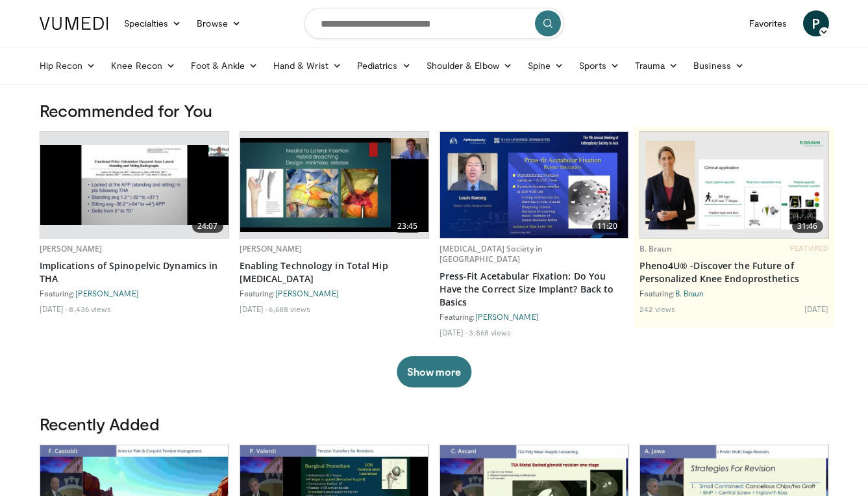 The image size is (868, 496). What do you see at coordinates (89, 309) in the screenshot?
I see `li: 8,436 views` at bounding box center [89, 309].